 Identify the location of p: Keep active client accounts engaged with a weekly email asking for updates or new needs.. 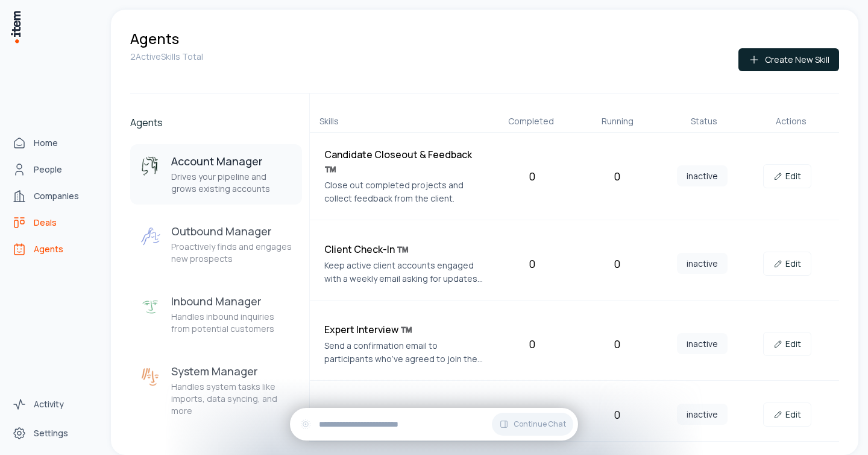
(404, 272).